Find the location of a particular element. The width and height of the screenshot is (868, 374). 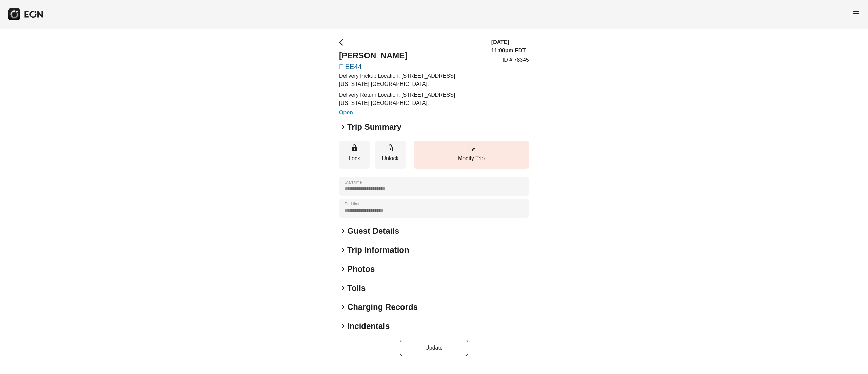

p: Modify Trip is located at coordinates (471, 158).